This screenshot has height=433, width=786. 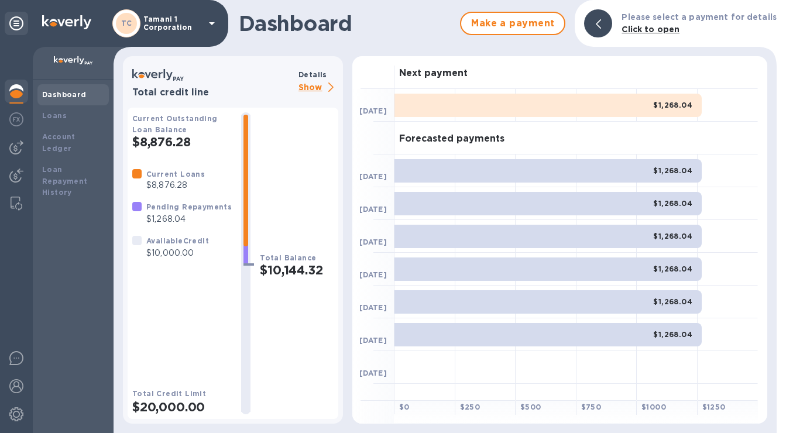 I want to click on b: Dashboard, so click(x=64, y=94).